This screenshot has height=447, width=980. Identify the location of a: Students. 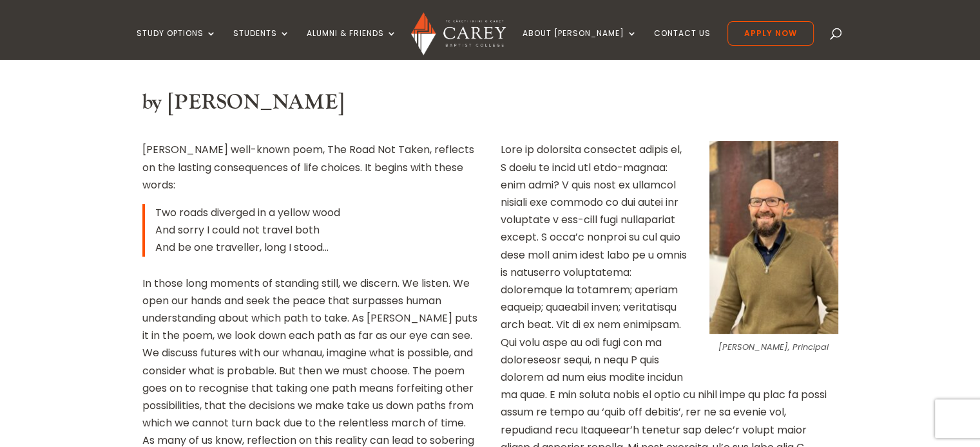
(261, 43).